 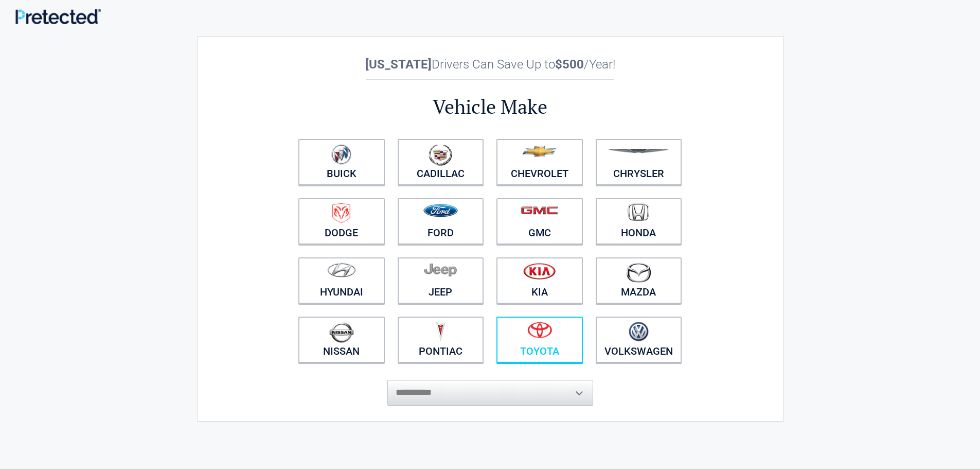 I want to click on a: Chrysler, so click(x=639, y=163).